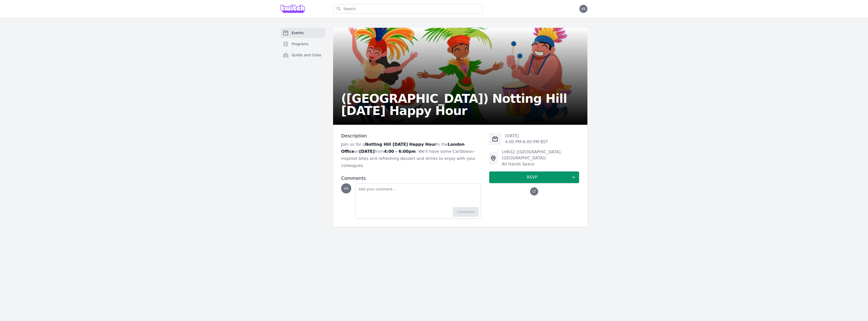 This screenshot has width=868, height=321. I want to click on span: Programs, so click(300, 44).